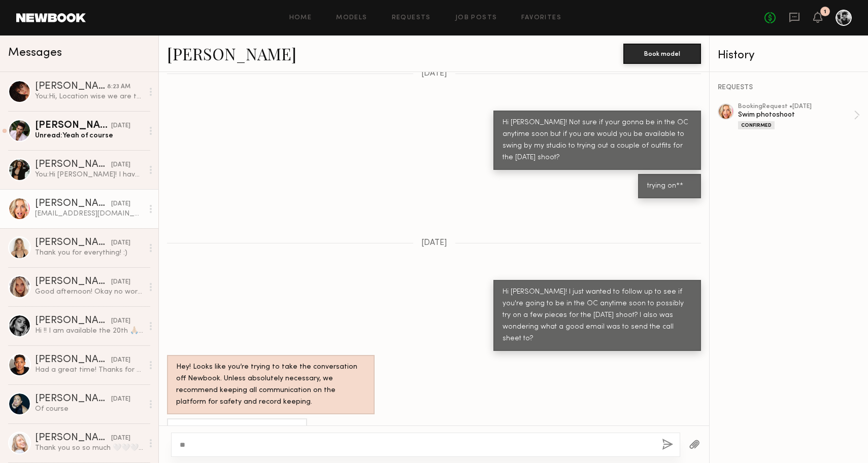  I want to click on div: trying on**, so click(669, 186).